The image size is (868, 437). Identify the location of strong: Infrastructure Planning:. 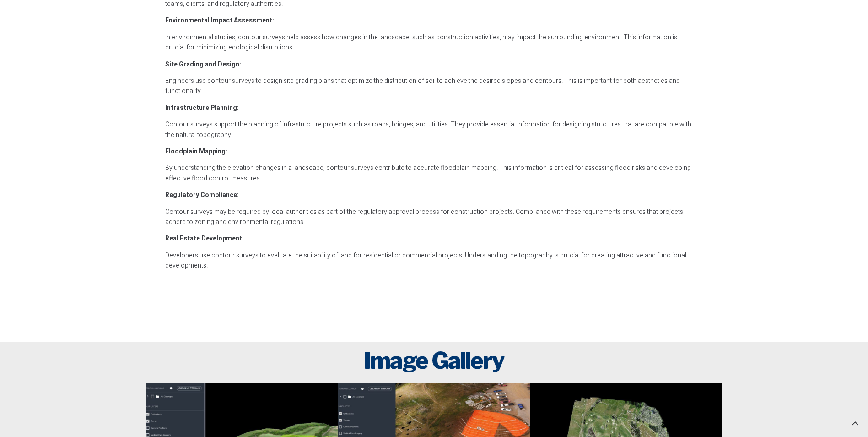
(202, 108).